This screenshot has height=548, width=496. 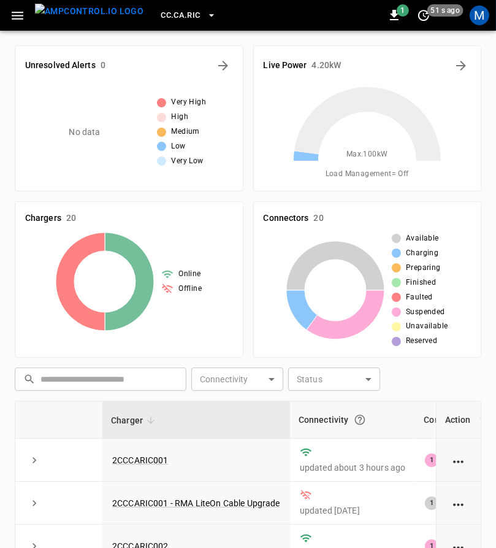 I want to click on h6: 0, so click(x=103, y=66).